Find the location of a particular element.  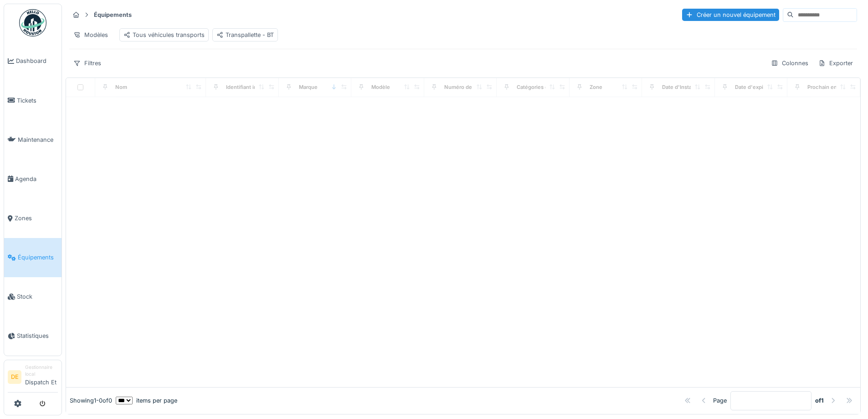

div: Exporter is located at coordinates (836, 63).